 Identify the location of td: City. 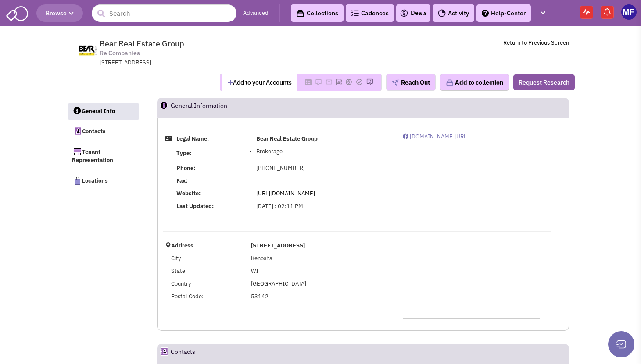
(209, 259).